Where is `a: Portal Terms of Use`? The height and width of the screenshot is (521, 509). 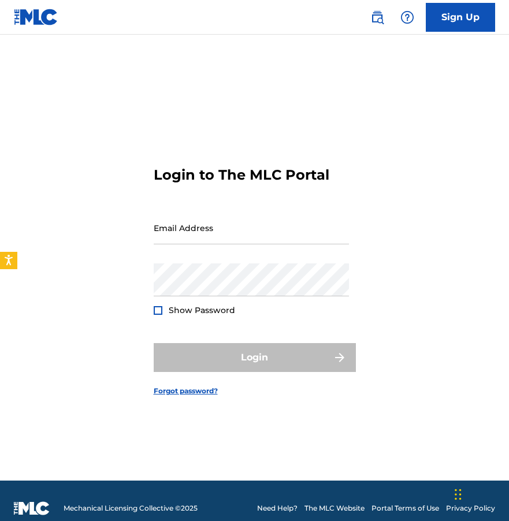 a: Portal Terms of Use is located at coordinates (405, 508).